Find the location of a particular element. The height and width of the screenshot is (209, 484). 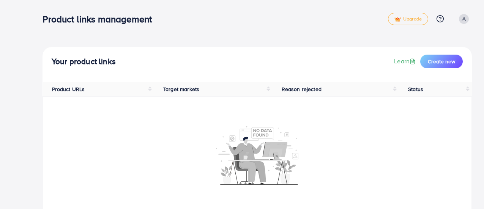

h4: Your product links is located at coordinates (84, 62).